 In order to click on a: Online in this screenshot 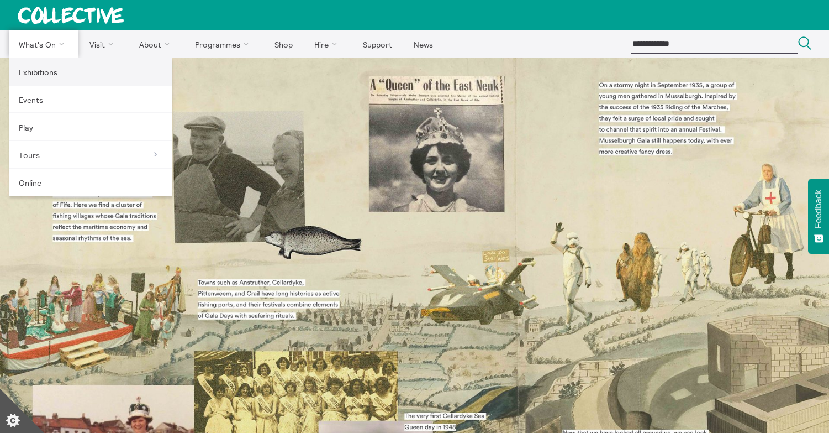, I will do `click(90, 182)`.